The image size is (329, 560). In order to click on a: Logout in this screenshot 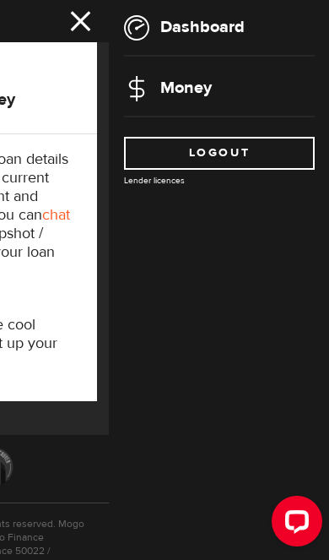, I will do `click(220, 153)`.